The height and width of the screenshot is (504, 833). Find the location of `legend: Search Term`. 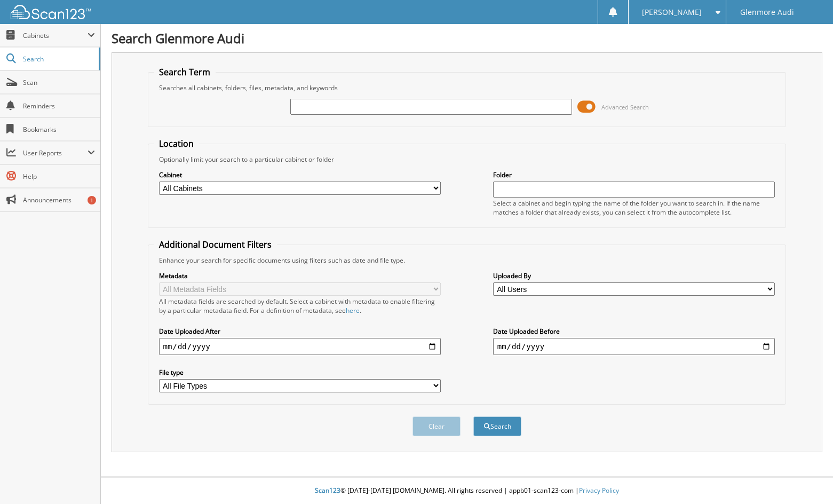

legend: Search Term is located at coordinates (185, 72).